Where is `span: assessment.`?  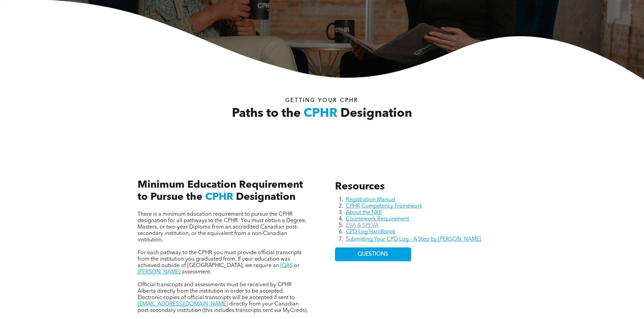
span: assessment. is located at coordinates (196, 272).